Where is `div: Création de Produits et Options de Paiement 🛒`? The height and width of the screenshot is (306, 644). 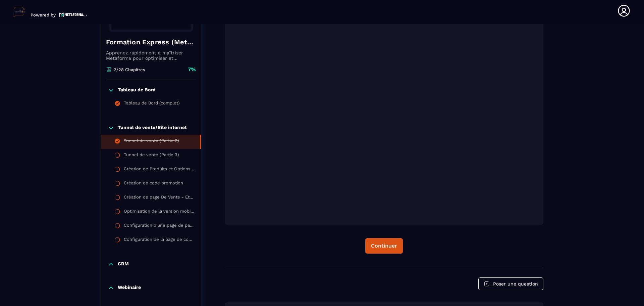
div: Création de Produits et Options de Paiement 🛒 is located at coordinates (159, 170).